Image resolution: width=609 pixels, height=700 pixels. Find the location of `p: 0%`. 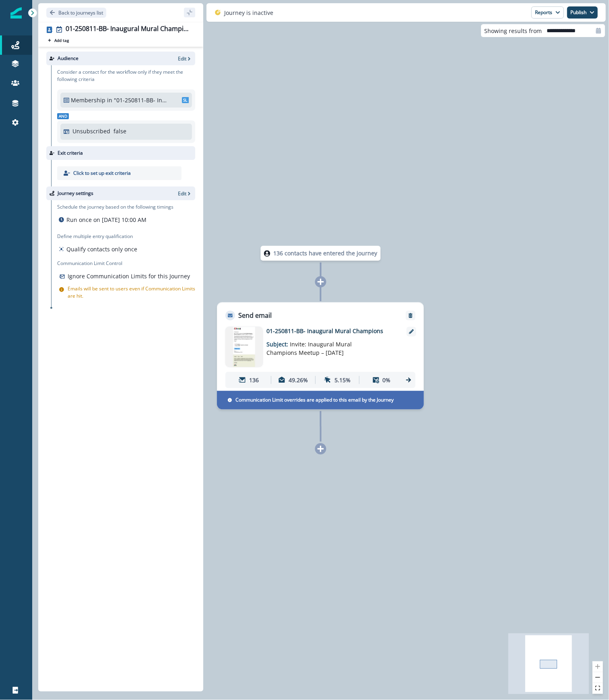

p: 0% is located at coordinates (387, 380).